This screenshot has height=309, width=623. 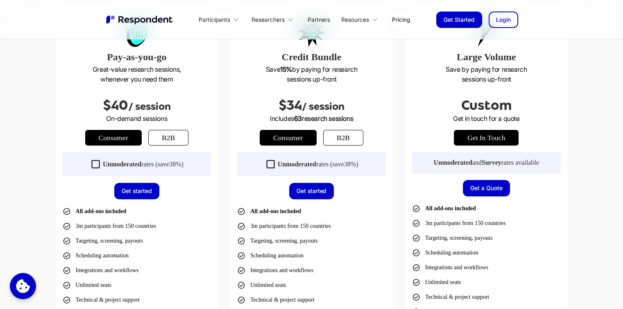 What do you see at coordinates (486, 188) in the screenshot?
I see `a: Get a Quote` at bounding box center [486, 188].